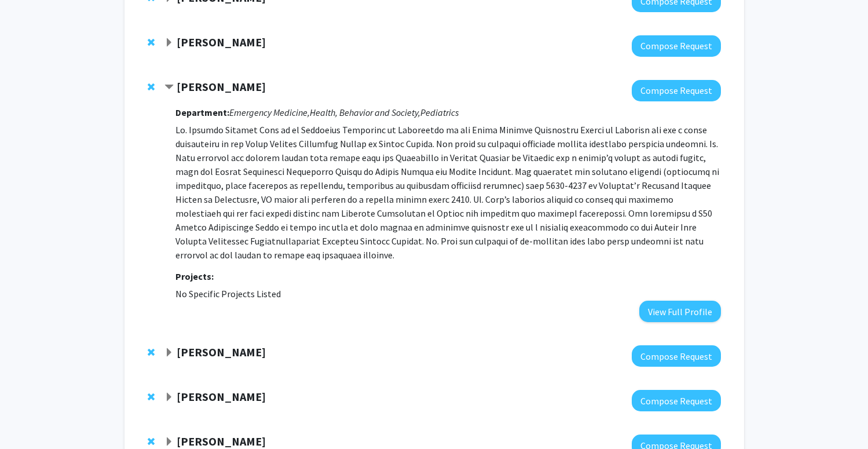 Image resolution: width=868 pixels, height=449 pixels. Describe the element at coordinates (169, 43) in the screenshot. I see `span: Expand Michele Manahan Bookmark` at that location.